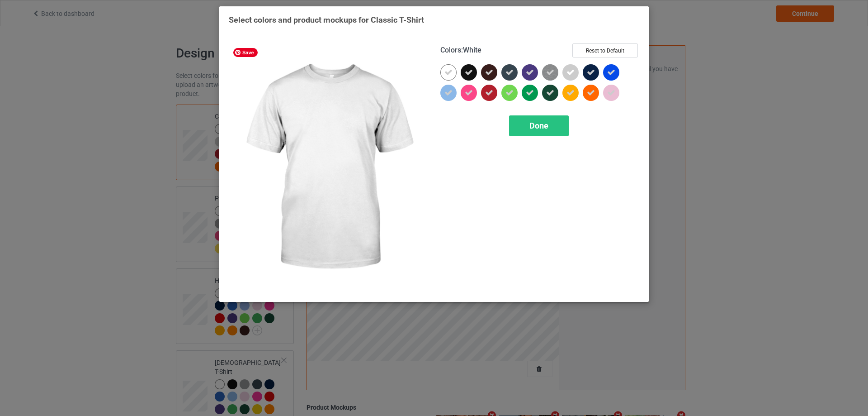 Image resolution: width=868 pixels, height=416 pixels. Describe the element at coordinates (329, 168) in the screenshot. I see `img: regular.jpg` at that location.